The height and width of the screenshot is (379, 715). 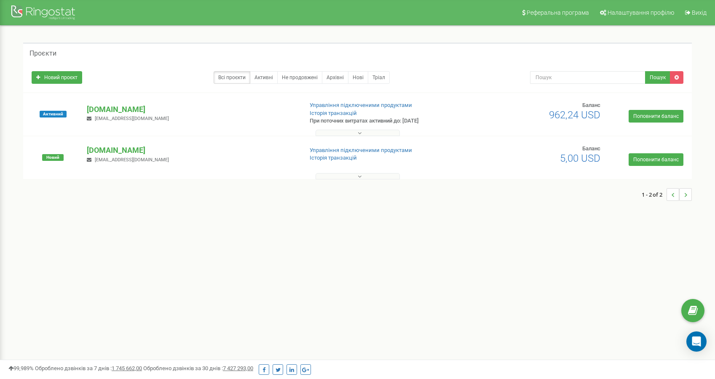 I want to click on u: 7 427 293,00, so click(x=238, y=368).